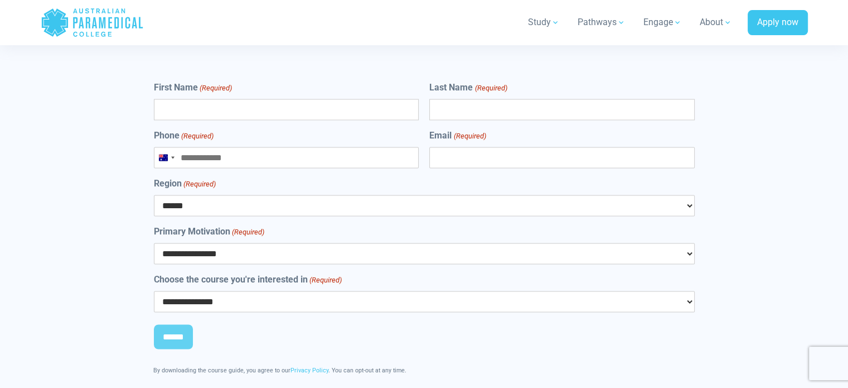  Describe the element at coordinates (280, 369) in the screenshot. I see `span: By downloading the course guide, you agree to our . You can opt-out at any time.` at that location.